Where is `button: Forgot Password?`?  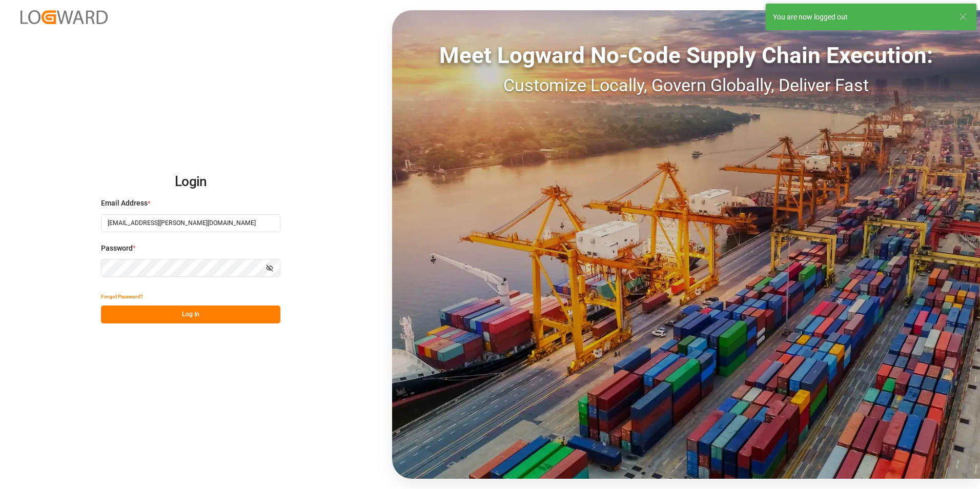 button: Forgot Password? is located at coordinates (122, 297).